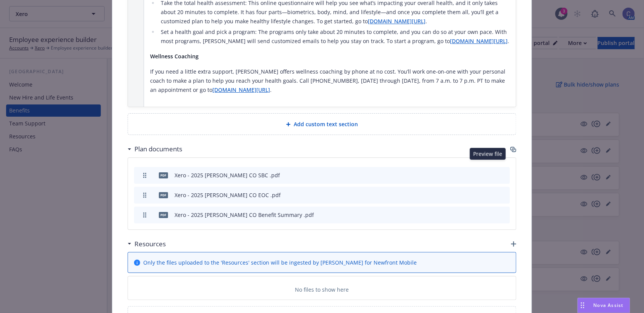  Describe the element at coordinates (146, 244) in the screenshot. I see `div: Resources` at that location.